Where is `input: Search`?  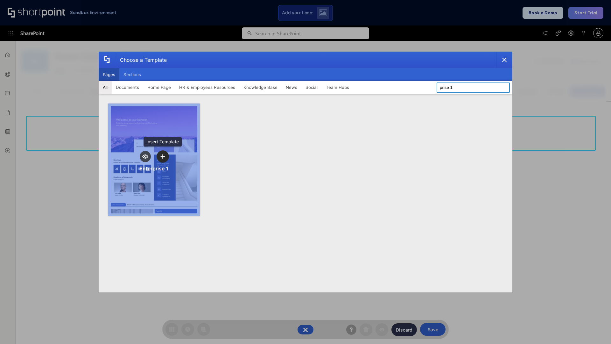
input: Search is located at coordinates (473, 88).